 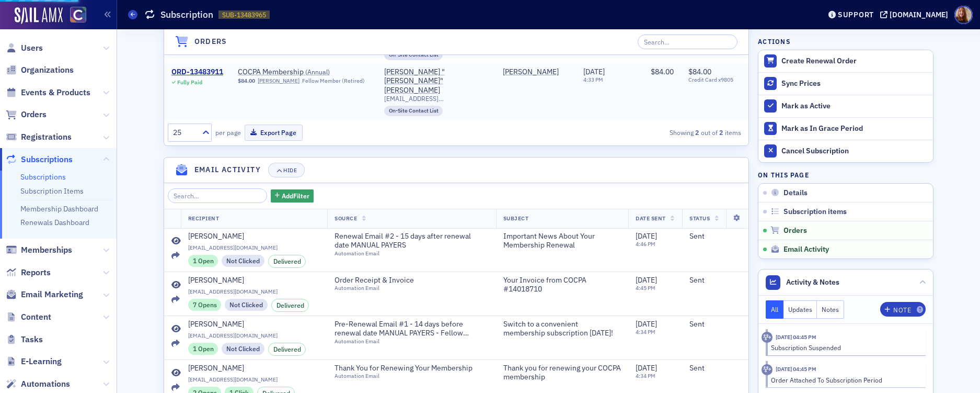 What do you see at coordinates (855, 84) in the screenshot?
I see `div: Sync Prices` at bounding box center [855, 84].